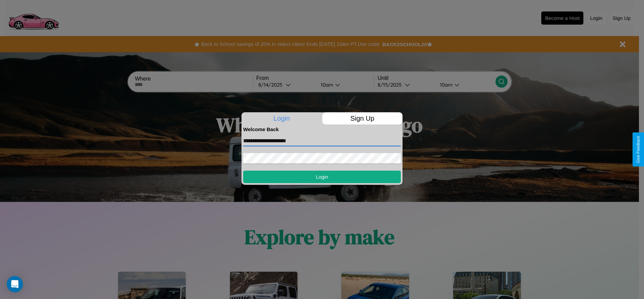 This screenshot has height=299, width=644. I want to click on div: Open Intercom Messenger, so click(15, 284).